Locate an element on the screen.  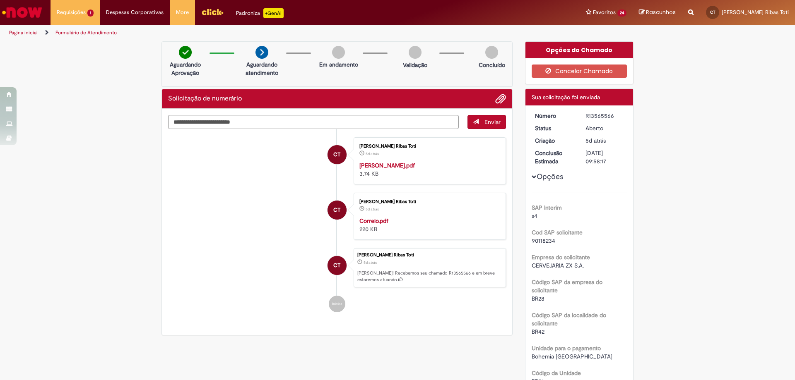
button: Enviar is located at coordinates (486, 122).